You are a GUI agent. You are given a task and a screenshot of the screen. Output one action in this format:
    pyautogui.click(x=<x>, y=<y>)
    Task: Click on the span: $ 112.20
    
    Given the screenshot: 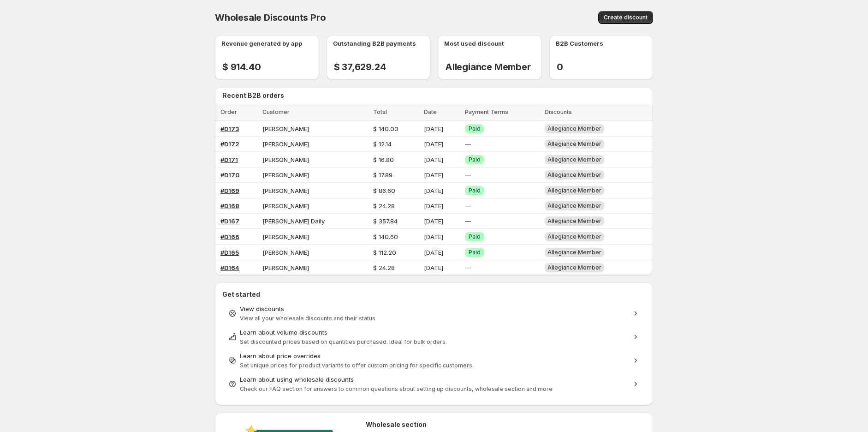 What is the action you would take?
    pyautogui.click(x=384, y=253)
    